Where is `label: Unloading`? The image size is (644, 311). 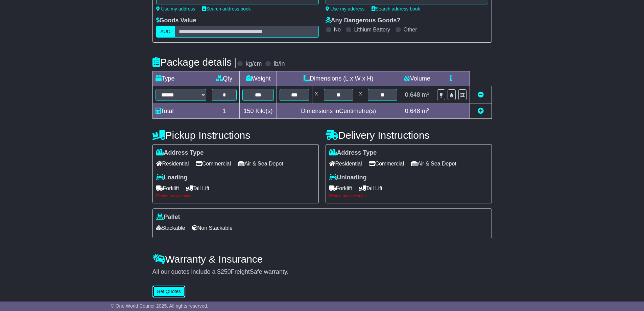
label: Unloading is located at coordinates (348, 178).